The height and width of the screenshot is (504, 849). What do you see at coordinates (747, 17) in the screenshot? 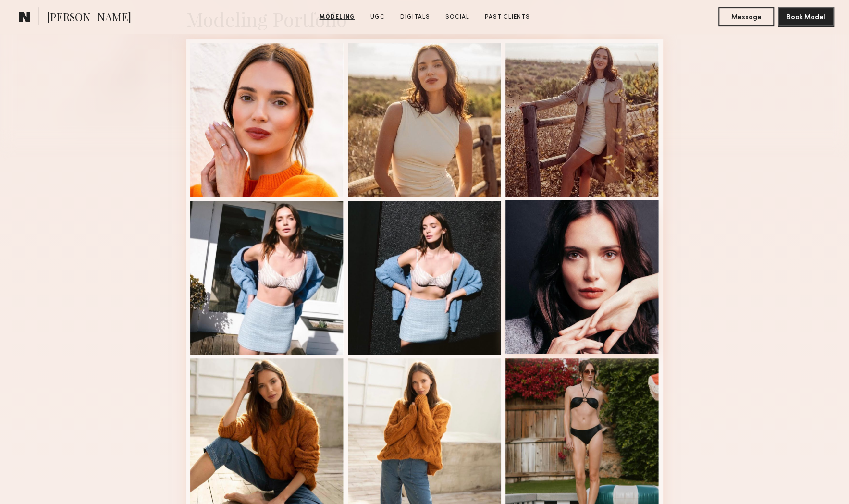
I see `button: Message` at bounding box center [747, 17].